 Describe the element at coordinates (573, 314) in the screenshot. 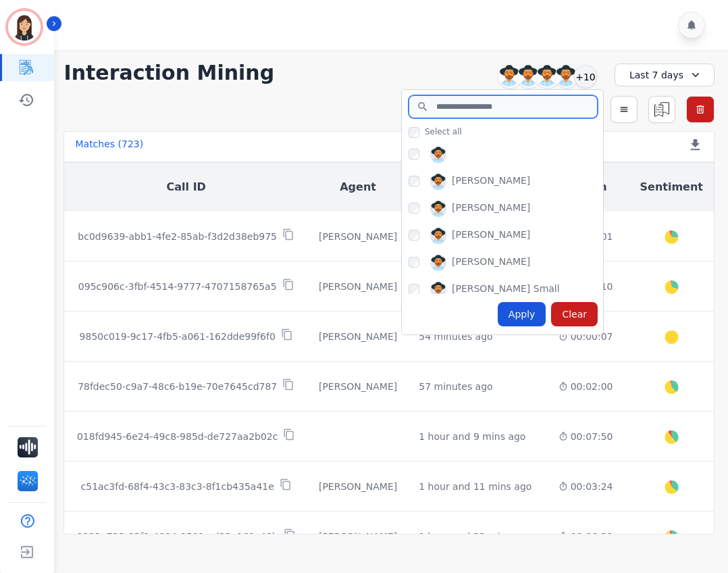

I see `div: Clear` at that location.